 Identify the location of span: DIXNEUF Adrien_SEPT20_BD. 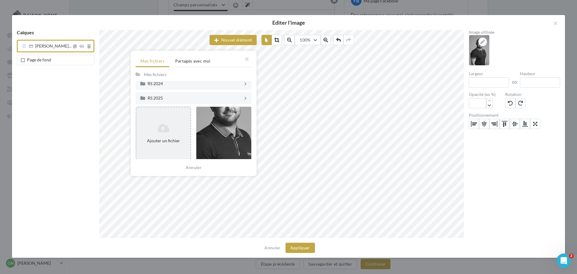
(53, 46).